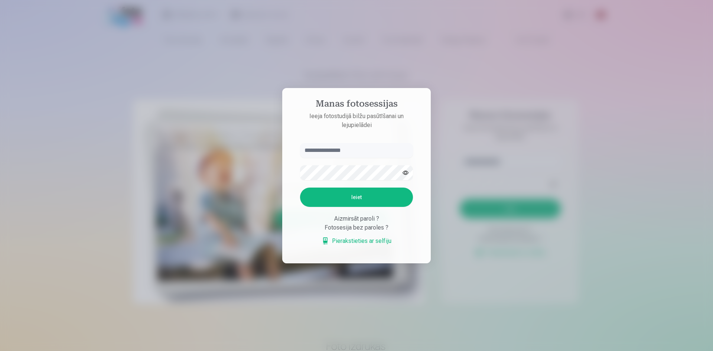 The height and width of the screenshot is (351, 713). Describe the element at coordinates (356, 219) in the screenshot. I see `div: Aizmirsāt paroli ?` at that location.